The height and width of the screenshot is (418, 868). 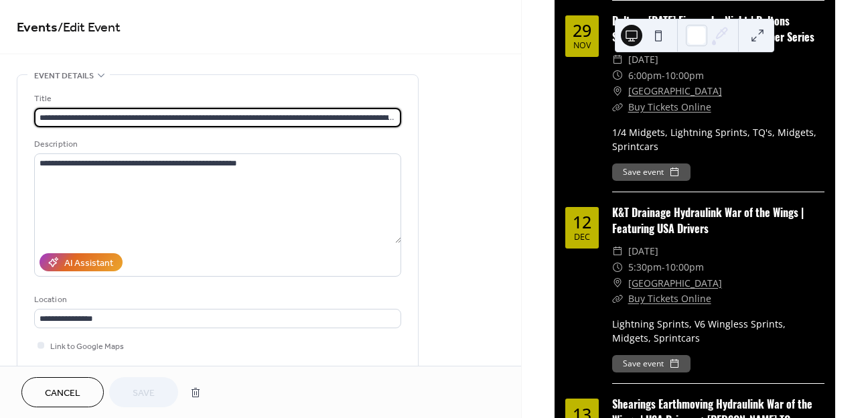 What do you see at coordinates (582, 222) in the screenshot?
I see `div: 12` at bounding box center [582, 222].